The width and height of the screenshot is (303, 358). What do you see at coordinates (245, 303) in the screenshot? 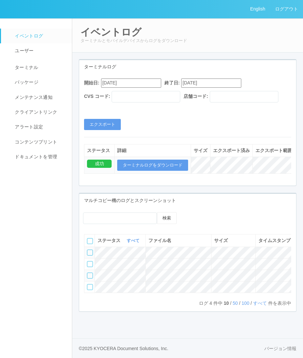
I see `p: ログ 件中 / / / 件を表示中` at bounding box center [245, 303].